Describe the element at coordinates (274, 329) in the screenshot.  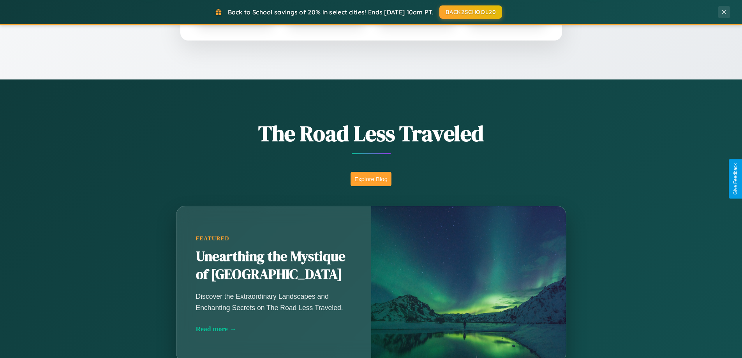
I see `div: Read more →` at that location.